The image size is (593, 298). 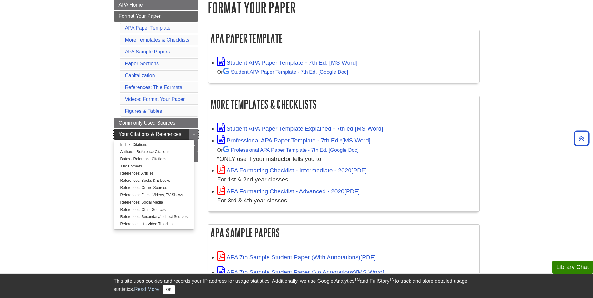 I want to click on a: Professional APA Paper Template - 7th Ed., so click(x=290, y=150).